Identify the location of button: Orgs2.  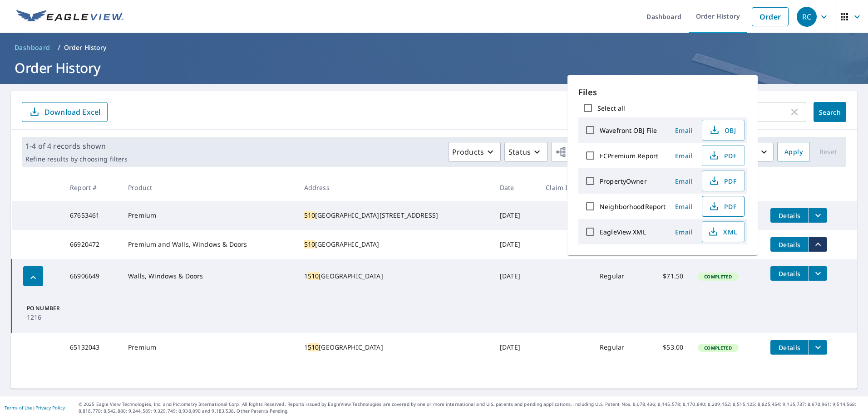
(593, 152).